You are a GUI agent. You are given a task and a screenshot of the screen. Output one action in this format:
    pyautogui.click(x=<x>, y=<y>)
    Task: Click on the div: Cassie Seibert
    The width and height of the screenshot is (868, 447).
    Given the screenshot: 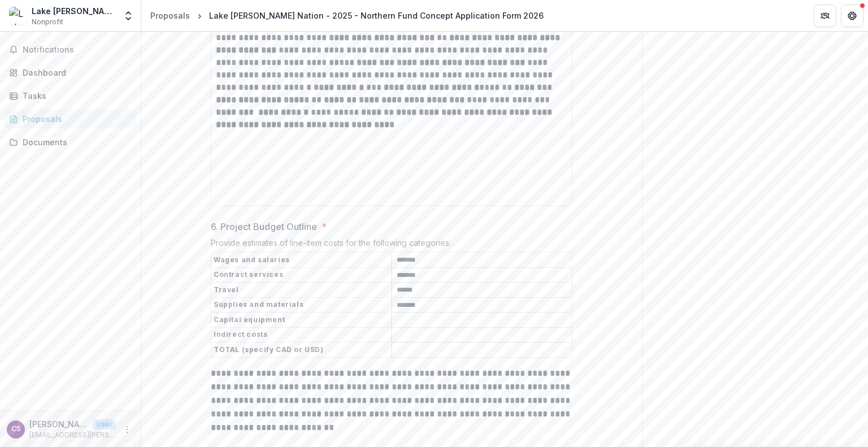 What is the action you would take?
    pyautogui.click(x=16, y=429)
    